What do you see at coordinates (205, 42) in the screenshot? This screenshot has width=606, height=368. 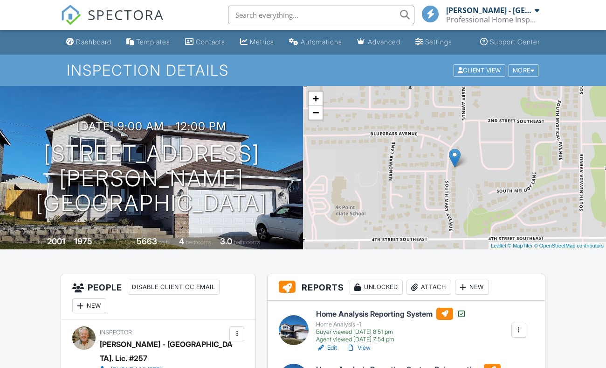 I see `a: Contacts` at bounding box center [205, 42].